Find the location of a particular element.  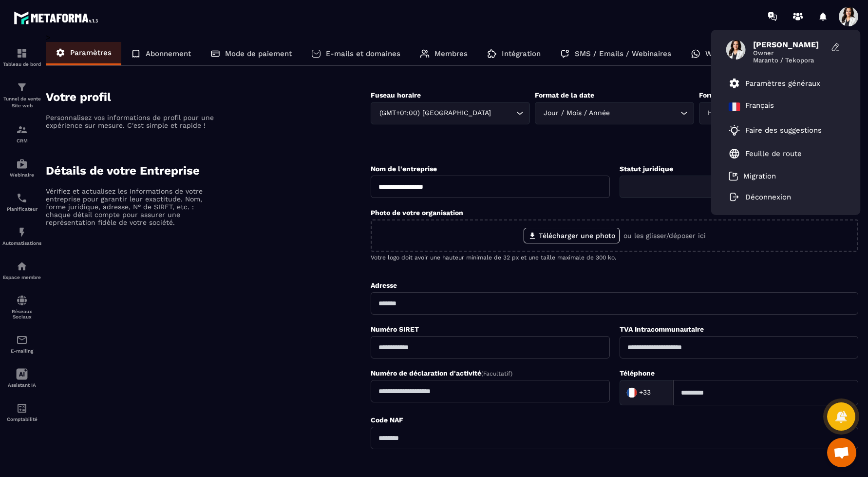

span: Heure : minutes is located at coordinates (735, 113).